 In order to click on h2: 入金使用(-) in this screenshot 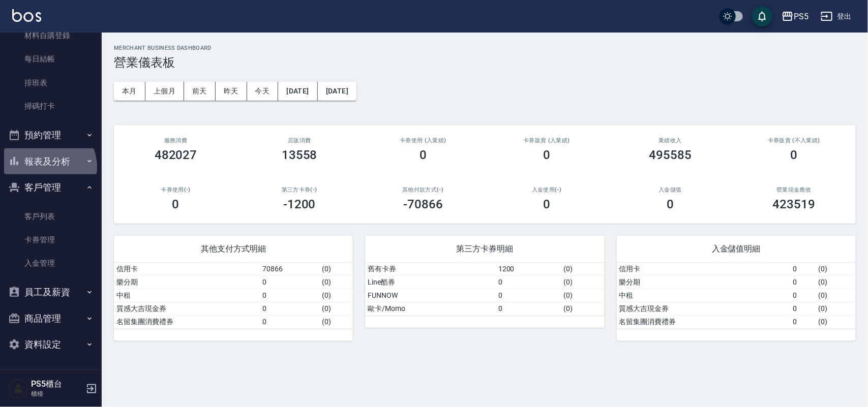, I will do `click(547, 190)`.